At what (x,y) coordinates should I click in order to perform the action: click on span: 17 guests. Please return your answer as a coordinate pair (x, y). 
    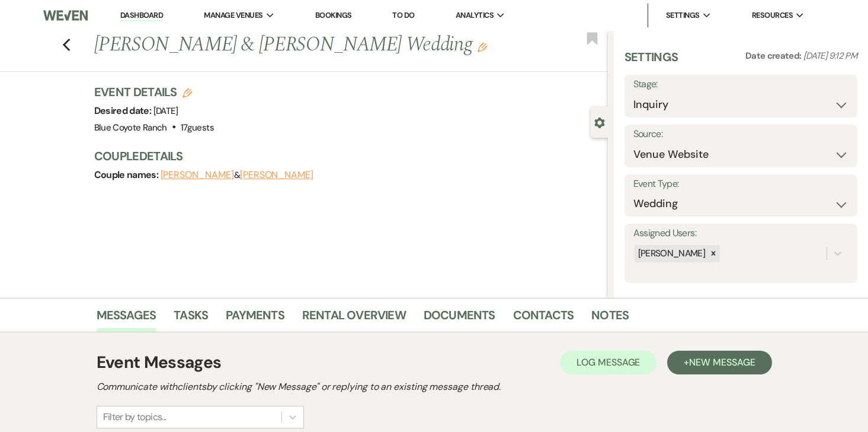
    Looking at the image, I should click on (197, 127).